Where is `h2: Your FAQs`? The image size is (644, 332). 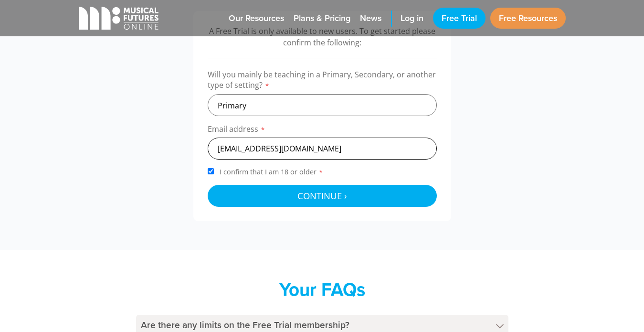 h2: Your FAQs is located at coordinates (322, 289).